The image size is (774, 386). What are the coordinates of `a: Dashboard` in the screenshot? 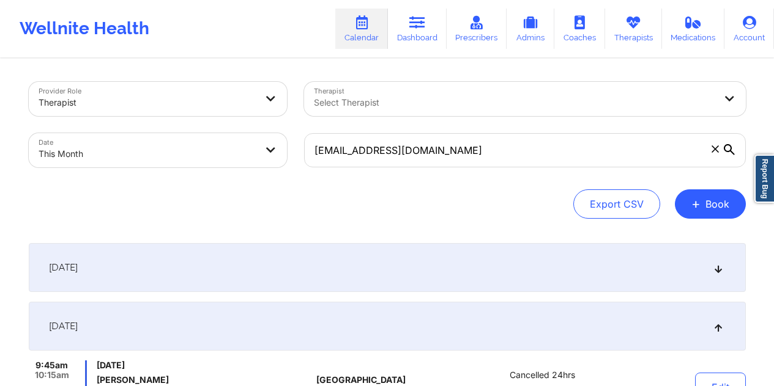 It's located at (417, 29).